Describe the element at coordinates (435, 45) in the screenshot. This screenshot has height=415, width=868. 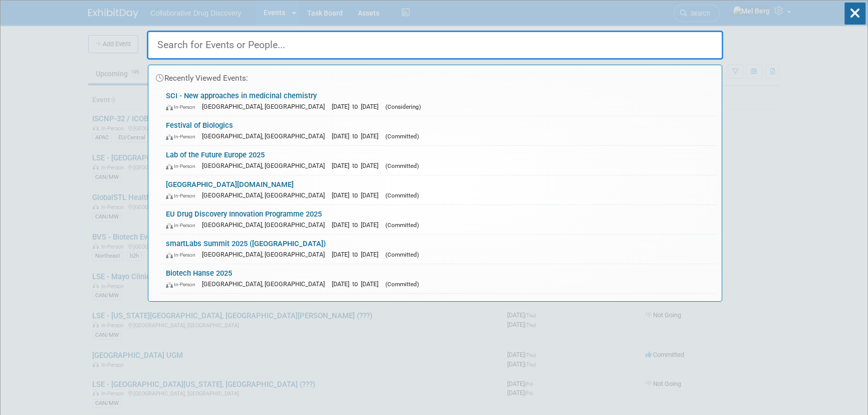
I see `input: Search for Events or People...` at that location.